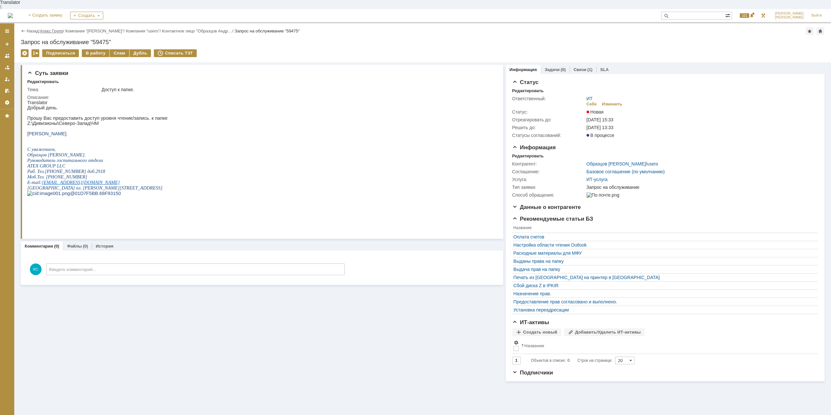 The height and width of the screenshot is (415, 831). What do you see at coordinates (548, 361) in the screenshot?
I see `span: Объектов в списке:` at bounding box center [548, 361].